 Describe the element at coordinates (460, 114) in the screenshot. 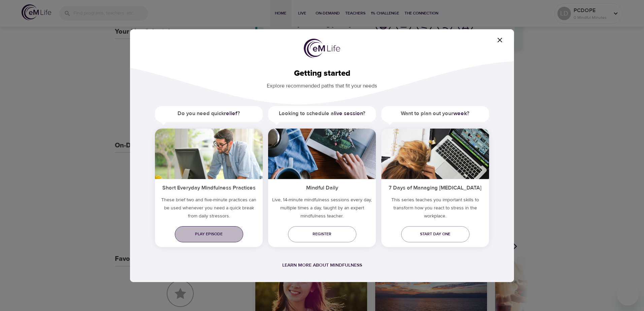

I see `a: week` at that location.